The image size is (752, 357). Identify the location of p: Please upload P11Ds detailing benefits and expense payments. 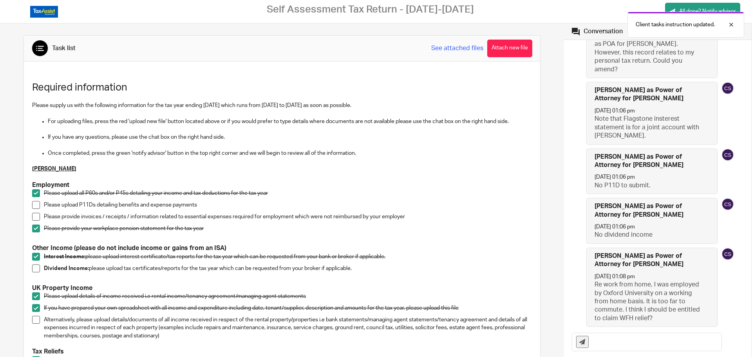
(288, 205).